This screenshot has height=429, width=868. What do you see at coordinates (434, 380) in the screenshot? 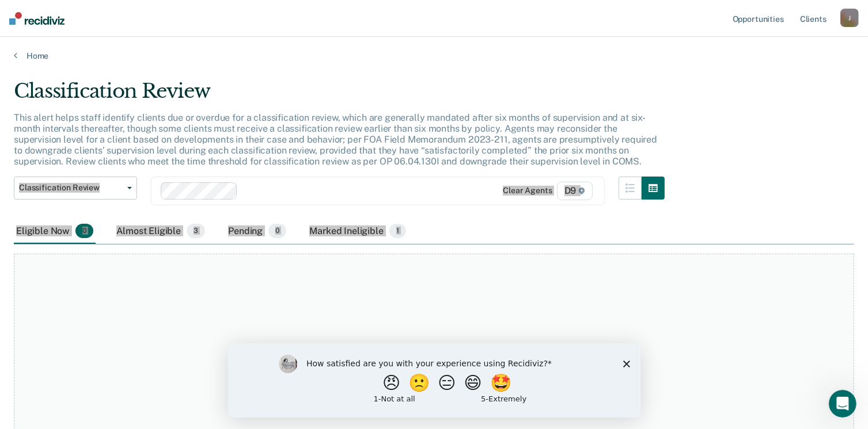
I see `div: At this time, there are no clients who are Eligible Now. Please navigate to one of the other tabs.` at bounding box center [434, 380].